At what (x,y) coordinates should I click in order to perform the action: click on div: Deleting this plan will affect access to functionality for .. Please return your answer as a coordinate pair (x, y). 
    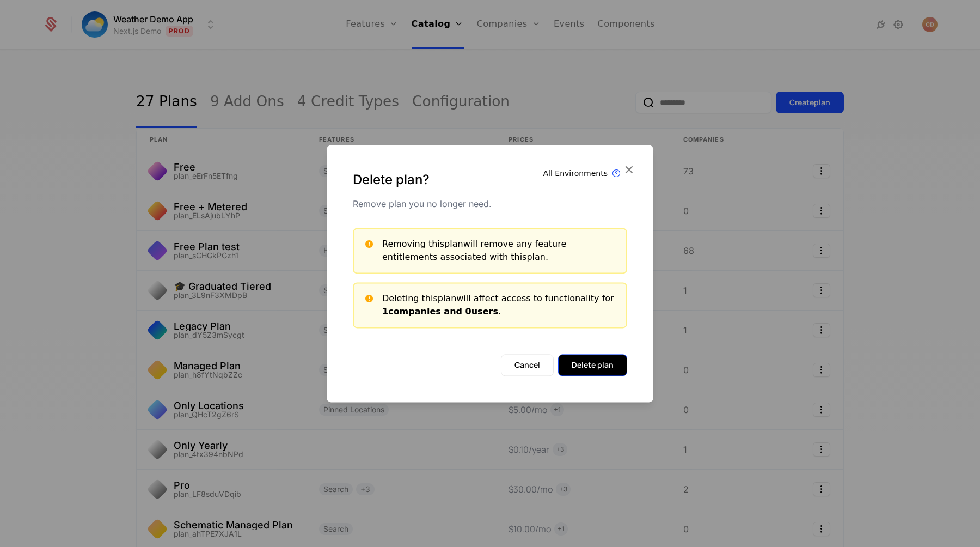
    Looking at the image, I should click on (500, 305).